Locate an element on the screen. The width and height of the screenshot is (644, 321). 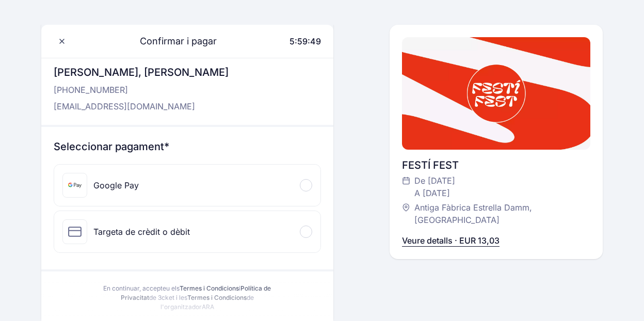
span: ARA is located at coordinates (208, 306).